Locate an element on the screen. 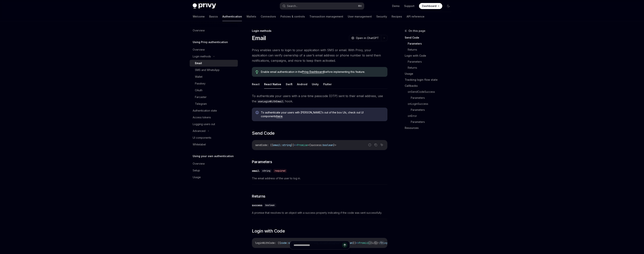 The width and height of the screenshot is (644, 254). a: Logging users out is located at coordinates (214, 124).